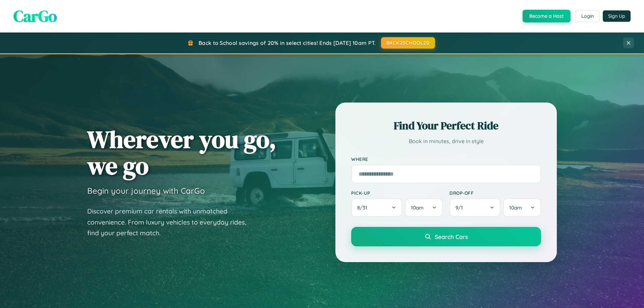 Image resolution: width=644 pixels, height=308 pixels. What do you see at coordinates (616, 16) in the screenshot?
I see `button: Sign Up` at bounding box center [616, 16].